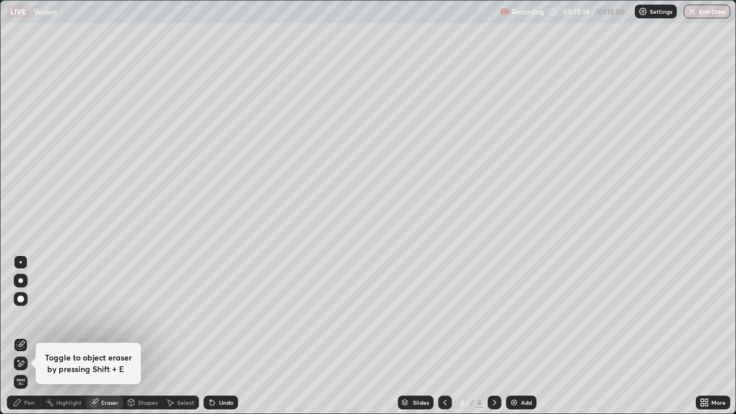  What do you see at coordinates (707, 12) in the screenshot?
I see `button: End Class` at bounding box center [707, 12].